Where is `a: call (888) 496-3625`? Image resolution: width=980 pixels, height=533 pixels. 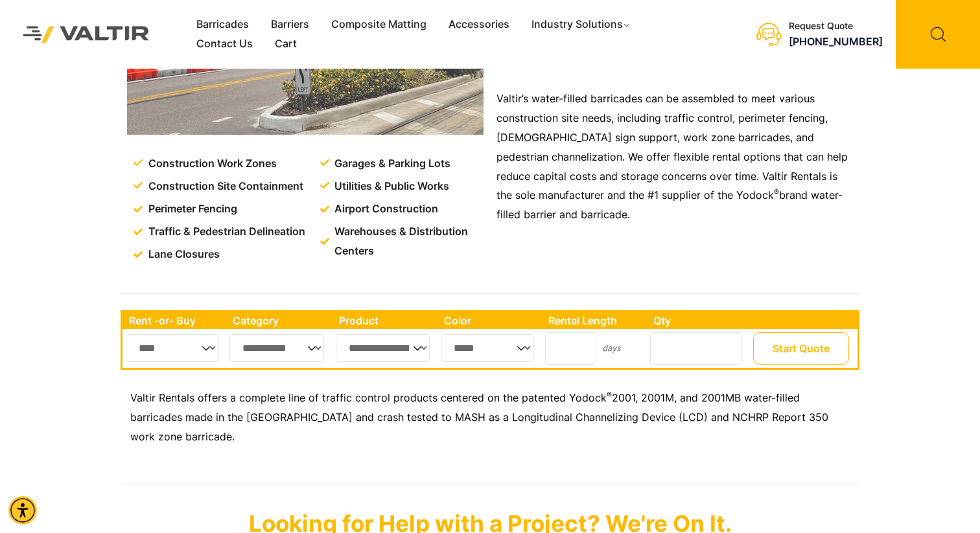
a: call (888) 496-3625 is located at coordinates (836, 42).